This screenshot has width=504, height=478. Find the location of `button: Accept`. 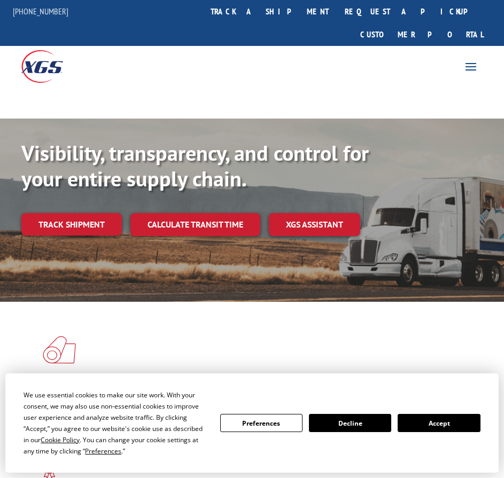

button: Accept is located at coordinates (439, 423).